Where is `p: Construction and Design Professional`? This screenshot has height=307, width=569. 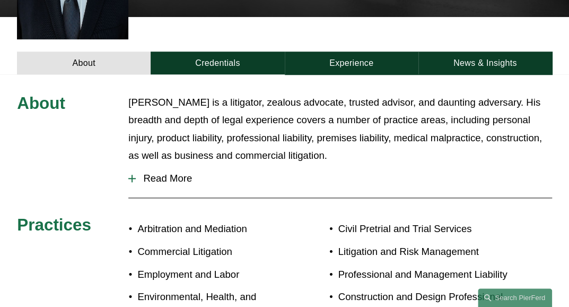
p: Construction and Design Professional is located at coordinates (423, 296).